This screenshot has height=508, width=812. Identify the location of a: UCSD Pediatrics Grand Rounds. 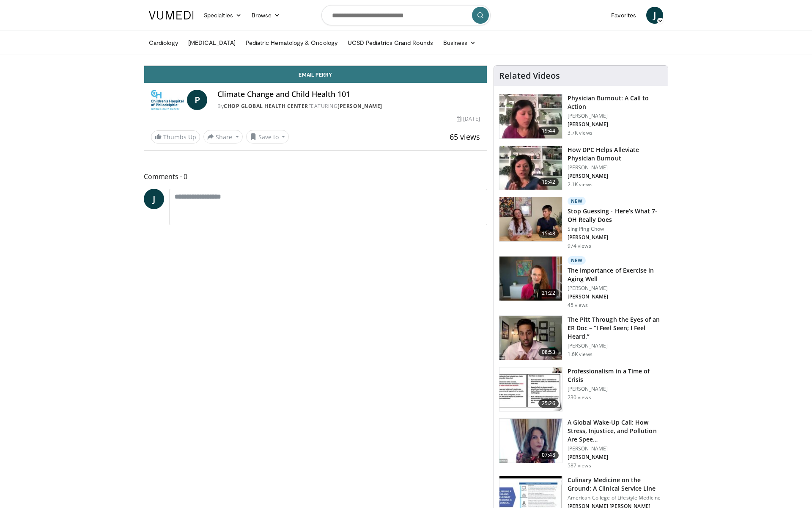
(391, 43).